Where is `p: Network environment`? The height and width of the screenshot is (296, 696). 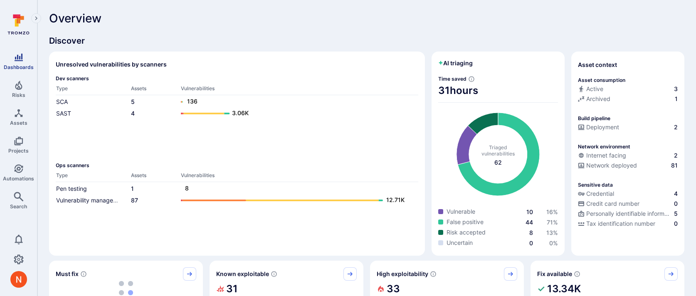
p: Network environment is located at coordinates (604, 146).